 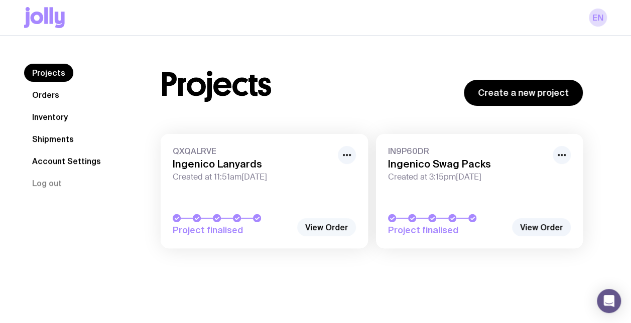 What do you see at coordinates (609, 301) in the screenshot?
I see `div: Open Intercom Messenger` at bounding box center [609, 301].